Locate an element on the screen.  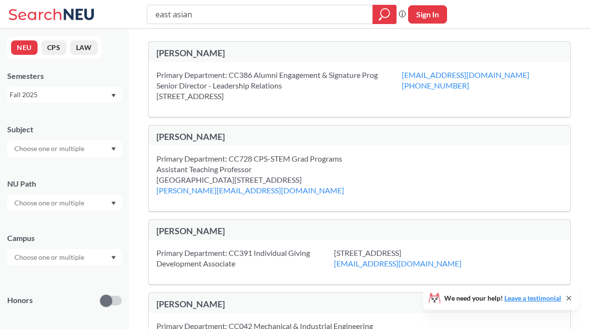
div: Campus is located at coordinates (64, 238).